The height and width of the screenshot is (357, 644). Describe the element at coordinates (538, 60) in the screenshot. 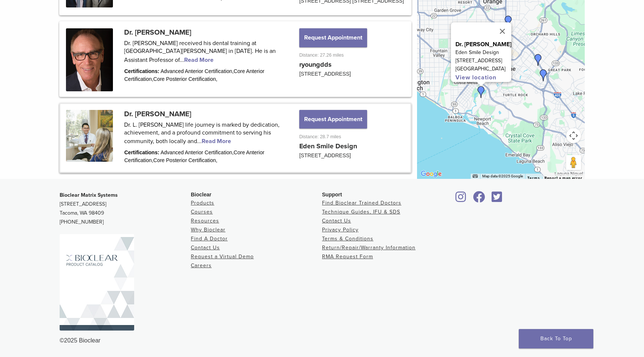

I see `div: Dr. Frank Raymer` at that location.